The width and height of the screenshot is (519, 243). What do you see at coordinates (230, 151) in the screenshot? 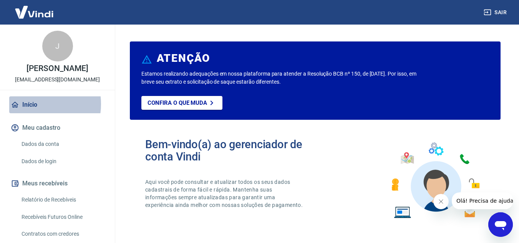
I see `h2: Bem-vindo(a) ao gerenciador de conta Vindi` at bounding box center [230, 151].